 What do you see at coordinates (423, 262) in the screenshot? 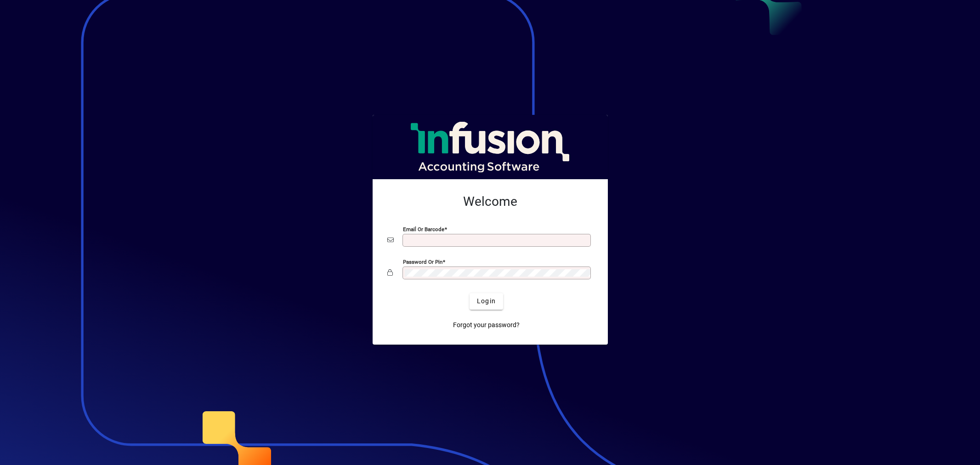
I see `mat-label: Password or Pin` at bounding box center [423, 262].